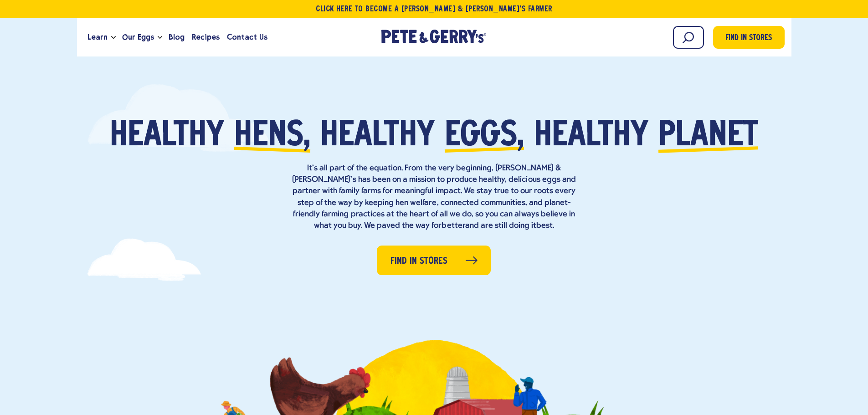 The height and width of the screenshot is (415, 868). What do you see at coordinates (453, 226) in the screenshot?
I see `strong: better` at bounding box center [453, 226].